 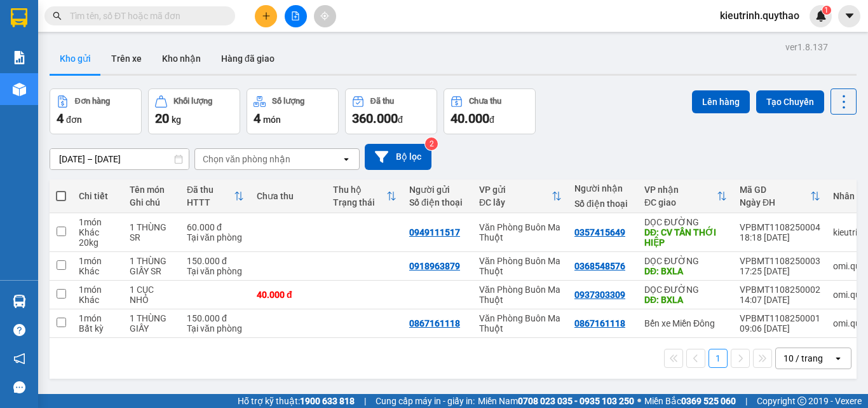 What do you see at coordinates (92, 101) in the screenshot?
I see `div: Đơn hàng` at bounding box center [92, 101].